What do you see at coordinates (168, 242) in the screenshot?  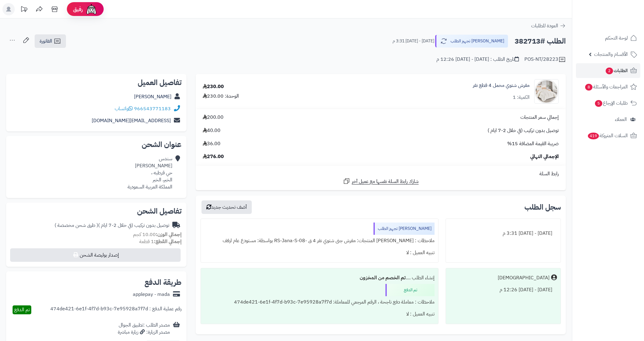 I see `strong: إجمالي القطع:` at bounding box center [168, 242].